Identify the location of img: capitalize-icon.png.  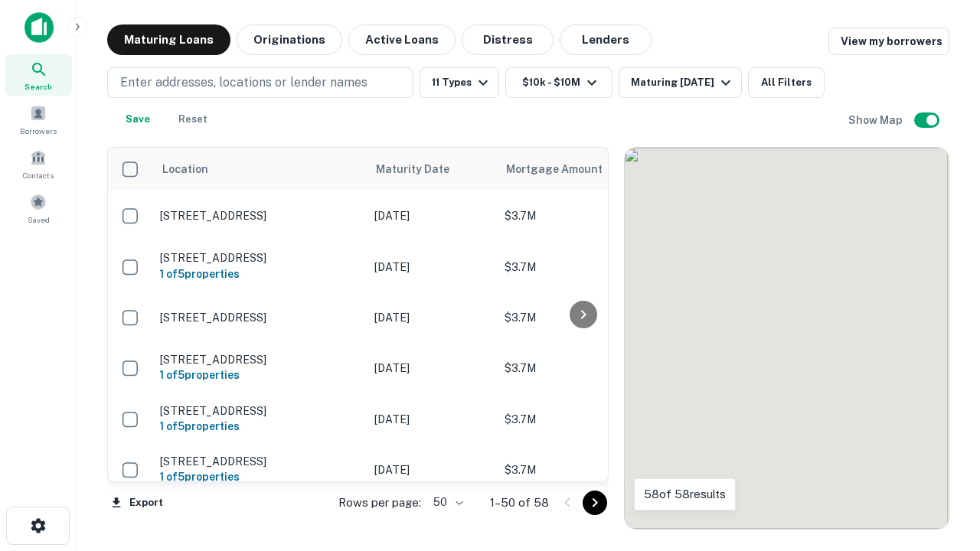
(39, 28).